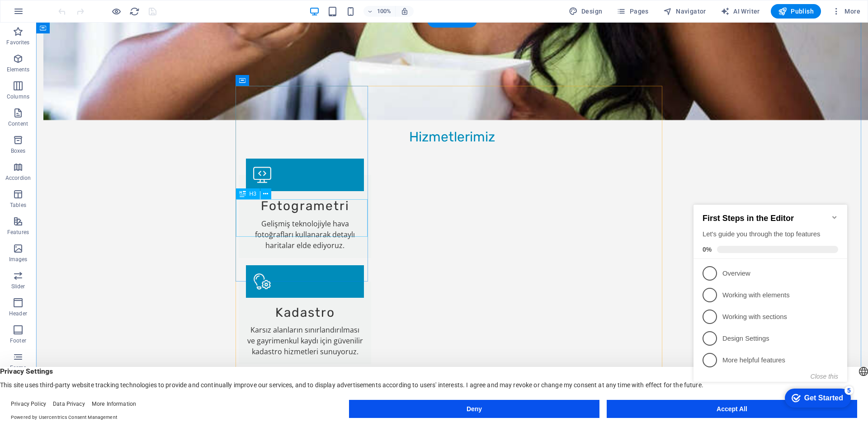 Image resolution: width=868 pixels, height=427 pixels. I want to click on p: Working with elements, so click(87, 103).